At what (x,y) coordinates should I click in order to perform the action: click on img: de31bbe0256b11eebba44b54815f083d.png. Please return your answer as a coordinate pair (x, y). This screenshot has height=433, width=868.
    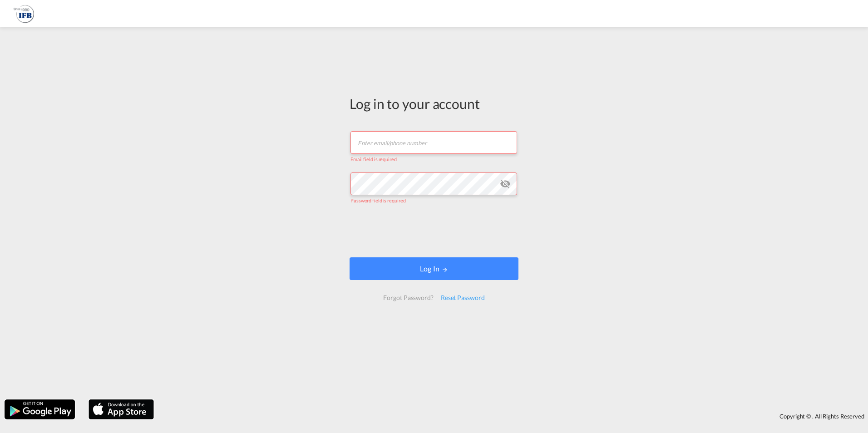
    Looking at the image, I should click on (24, 13).